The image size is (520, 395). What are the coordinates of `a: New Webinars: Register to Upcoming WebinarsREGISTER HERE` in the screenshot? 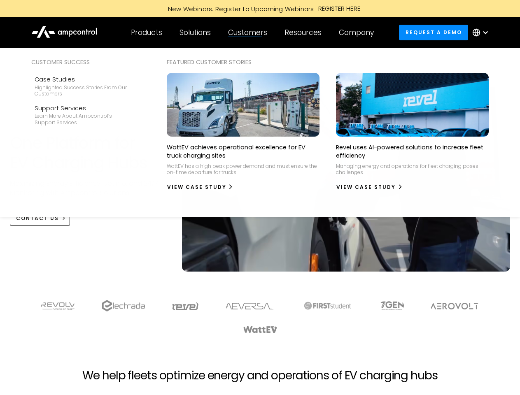 It's located at (260, 9).